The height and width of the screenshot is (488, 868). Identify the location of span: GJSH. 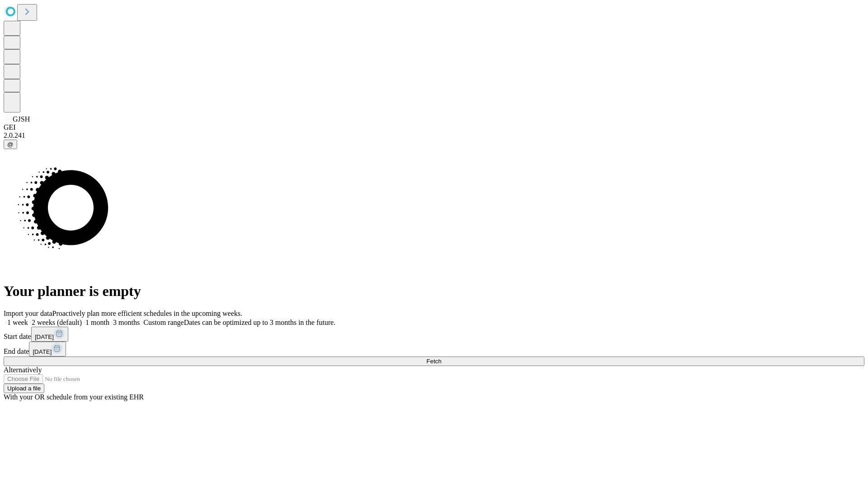
(21, 119).